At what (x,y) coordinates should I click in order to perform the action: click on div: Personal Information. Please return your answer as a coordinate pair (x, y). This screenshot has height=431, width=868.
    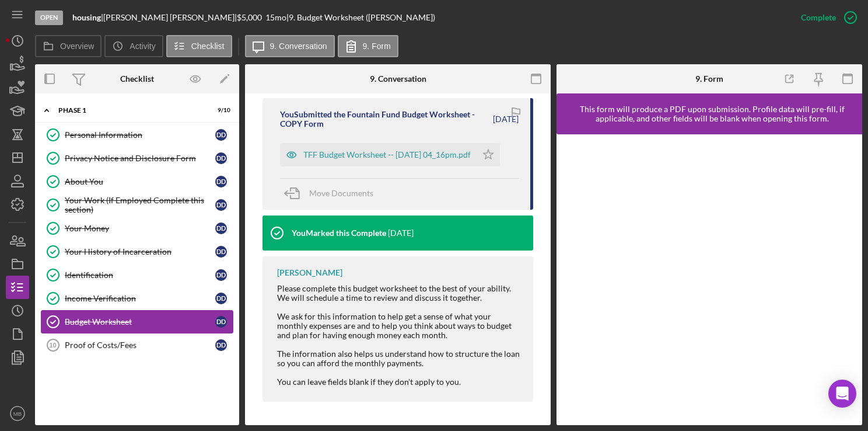
    Looking at the image, I should click on (140, 135).